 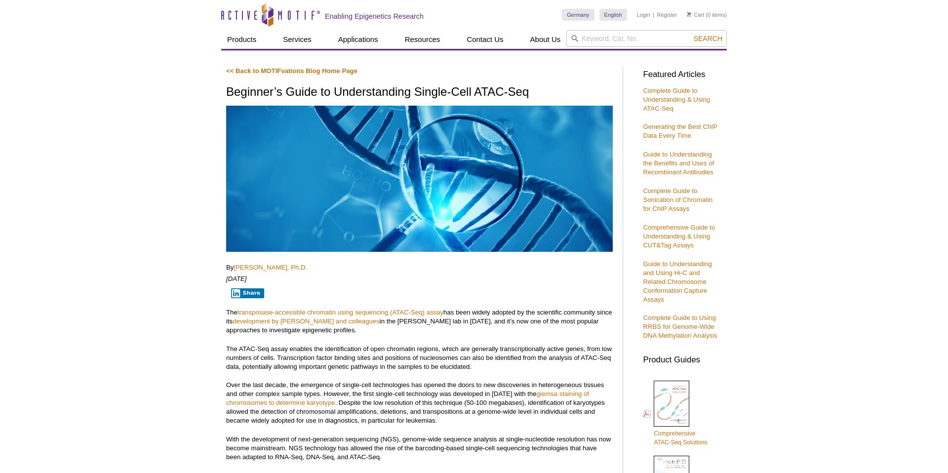 I want to click on input: Keyword, Cat. No., so click(x=646, y=39).